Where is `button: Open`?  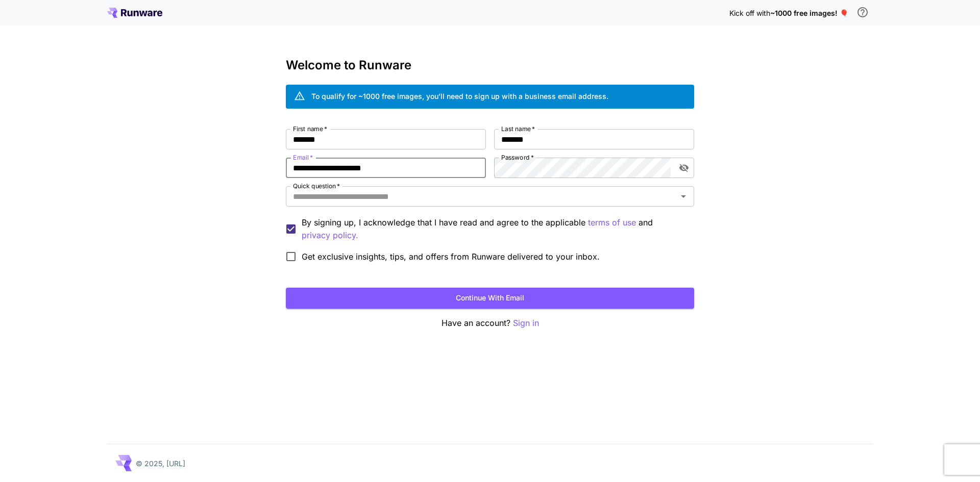 button: Open is located at coordinates (683, 197).